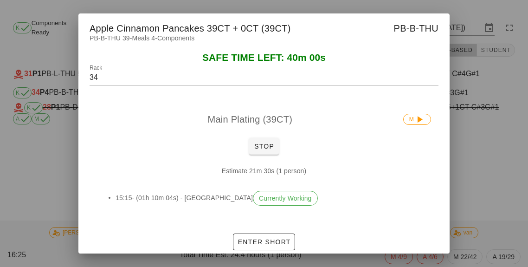 This screenshot has width=528, height=267. What do you see at coordinates (285, 198) in the screenshot?
I see `span: Currently Working` at bounding box center [285, 198].